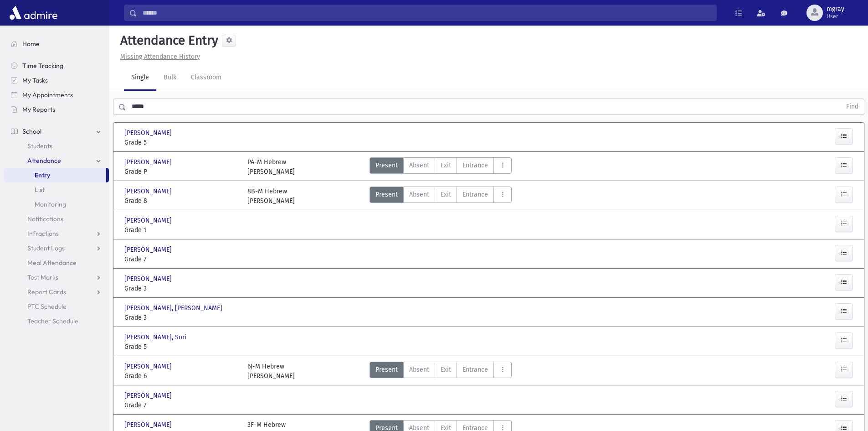 The image size is (868, 431). Describe the element at coordinates (56, 80) in the screenshot. I see `a: My Tasks` at that location.